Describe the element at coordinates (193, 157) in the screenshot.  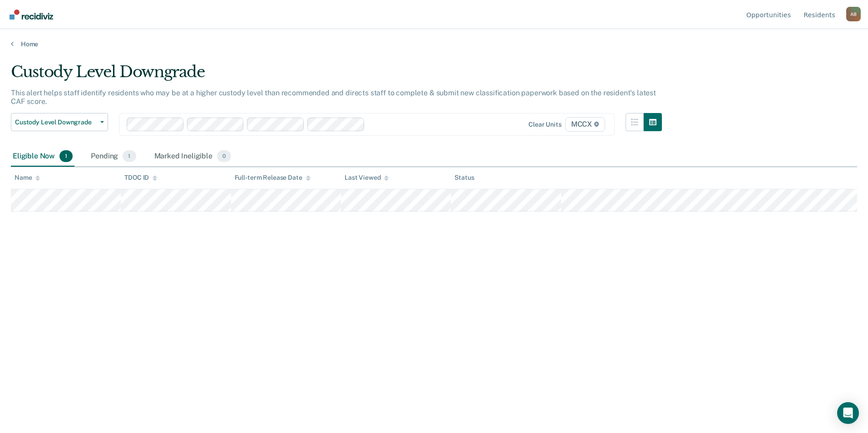
I see `div: Marked Ineligible0` at that location.